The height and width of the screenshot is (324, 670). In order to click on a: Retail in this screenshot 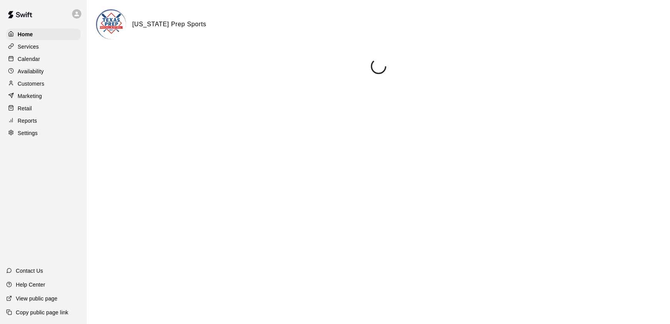, I will do `click(43, 108)`.